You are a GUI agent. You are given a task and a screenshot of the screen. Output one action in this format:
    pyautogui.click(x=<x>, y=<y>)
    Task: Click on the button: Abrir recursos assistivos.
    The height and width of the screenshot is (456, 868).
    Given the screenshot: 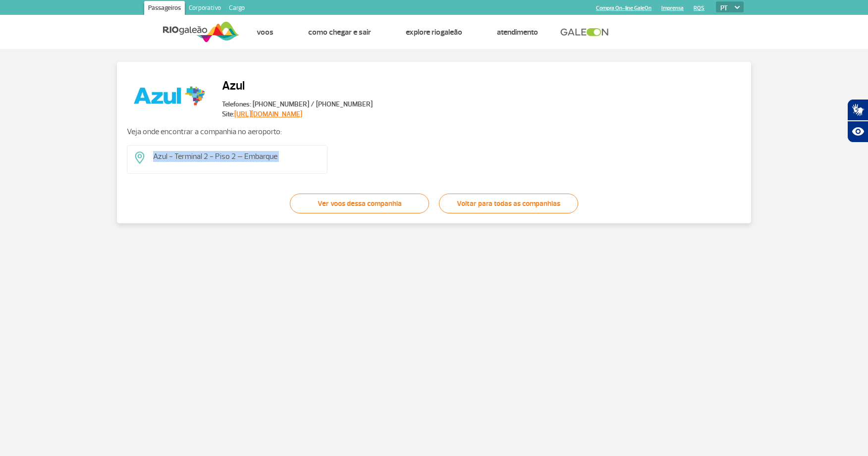 What is the action you would take?
    pyautogui.click(x=857, y=132)
    